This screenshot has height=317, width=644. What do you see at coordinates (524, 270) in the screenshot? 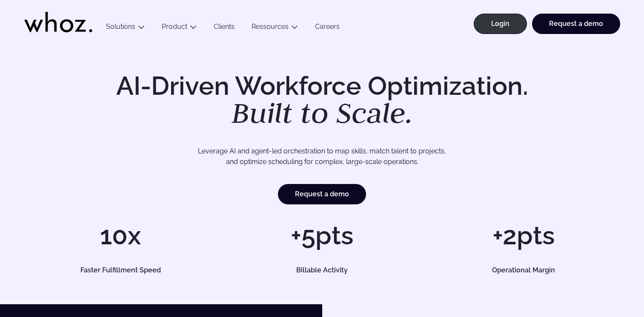
I see `h5: Operational Margin` at bounding box center [524, 270].